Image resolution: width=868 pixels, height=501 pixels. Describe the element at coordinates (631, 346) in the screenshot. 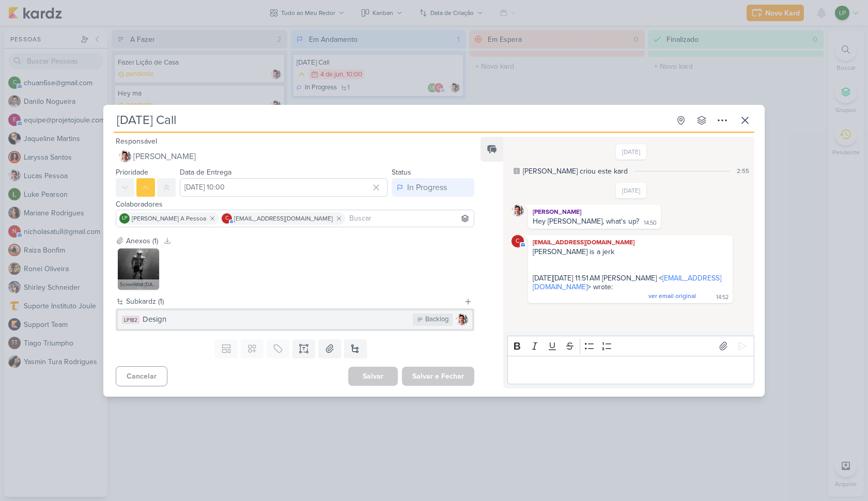

I see `div: Editor toolbar` at that location.